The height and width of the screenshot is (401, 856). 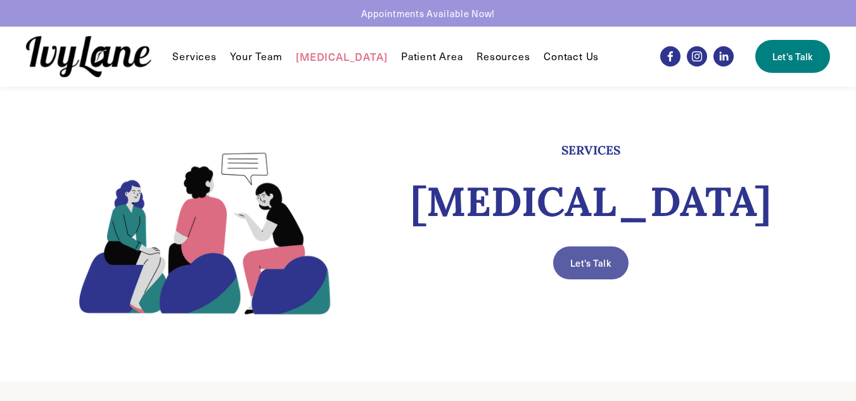 I want to click on h4: SERVICES, so click(x=591, y=150).